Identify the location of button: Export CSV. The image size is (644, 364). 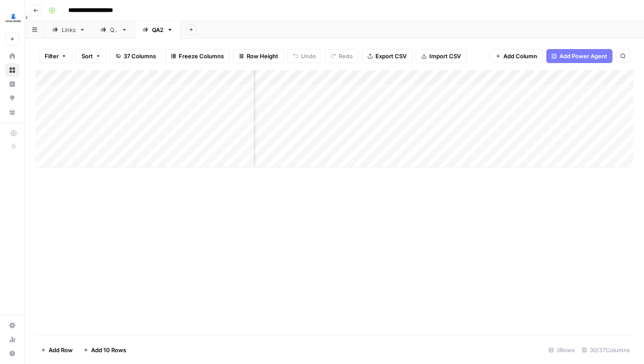
(387, 56).